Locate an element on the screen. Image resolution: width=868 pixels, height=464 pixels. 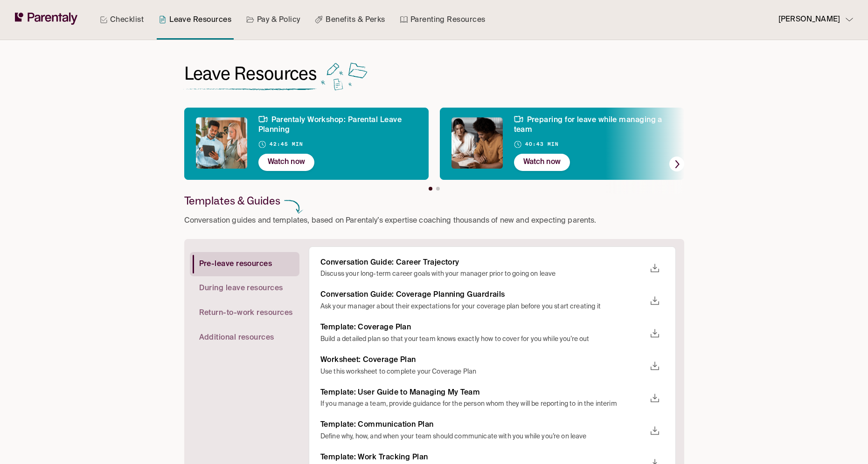
p: Discuss your long-term career goals with your manager prior to going on leave is located at coordinates (482, 274).